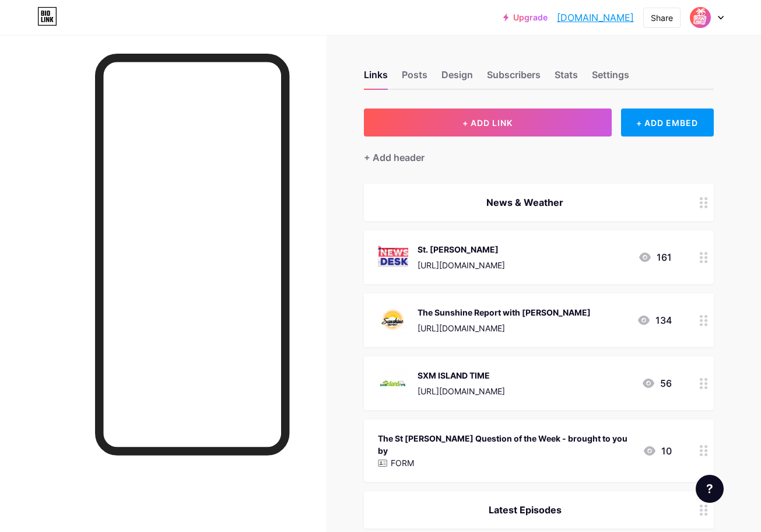 The height and width of the screenshot is (532, 761). Describe the element at coordinates (513, 78) in the screenshot. I see `div: Subscribers` at that location.